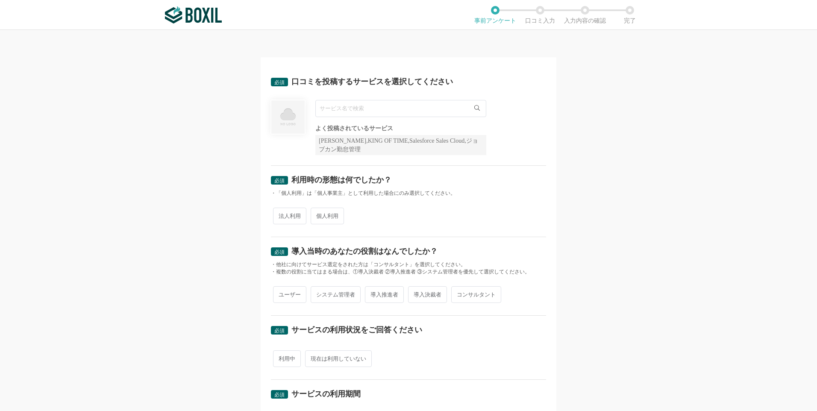  What do you see at coordinates (287, 358) in the screenshot?
I see `span: 利用中` at bounding box center [287, 358].